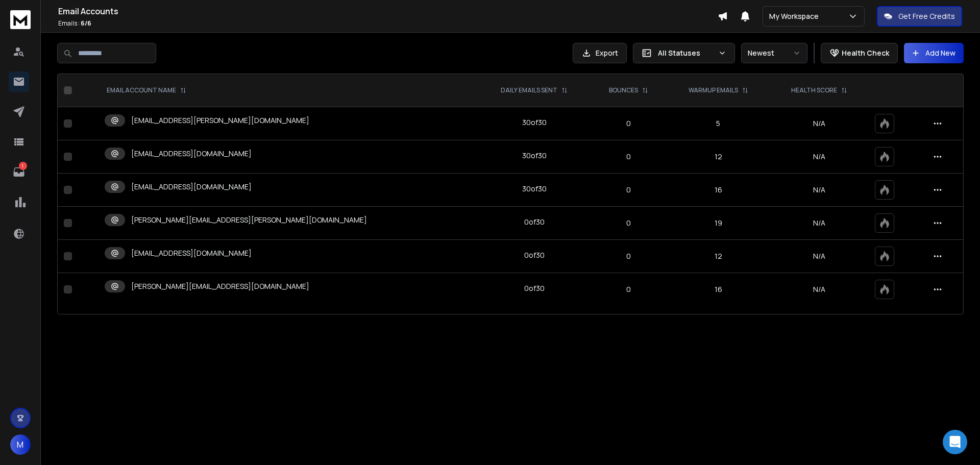  What do you see at coordinates (718, 223) in the screenshot?
I see `td: 19` at bounding box center [718, 223].